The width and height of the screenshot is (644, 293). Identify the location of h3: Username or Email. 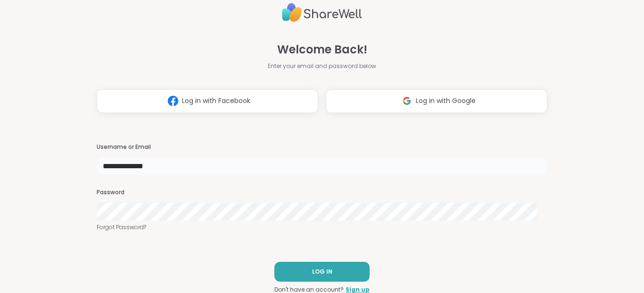
(322, 147).